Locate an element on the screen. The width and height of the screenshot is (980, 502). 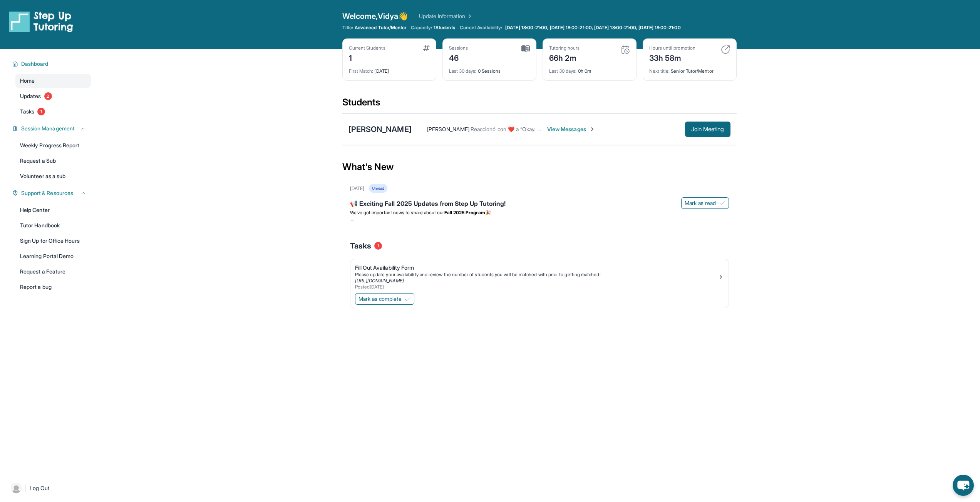
span: Current Availability: is located at coordinates (481, 28).